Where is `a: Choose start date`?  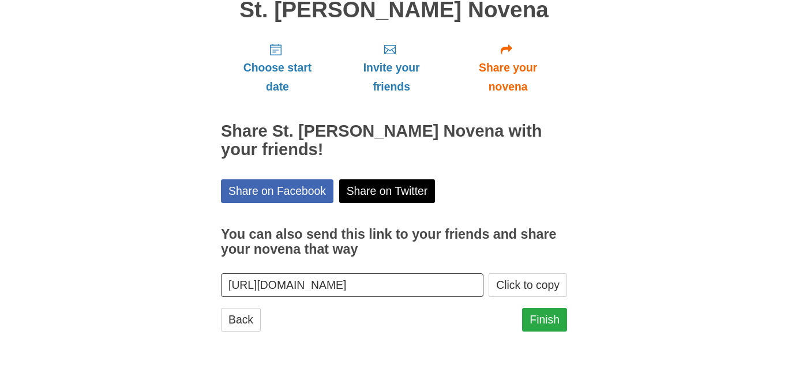 a: Choose start date is located at coordinates (277, 67).